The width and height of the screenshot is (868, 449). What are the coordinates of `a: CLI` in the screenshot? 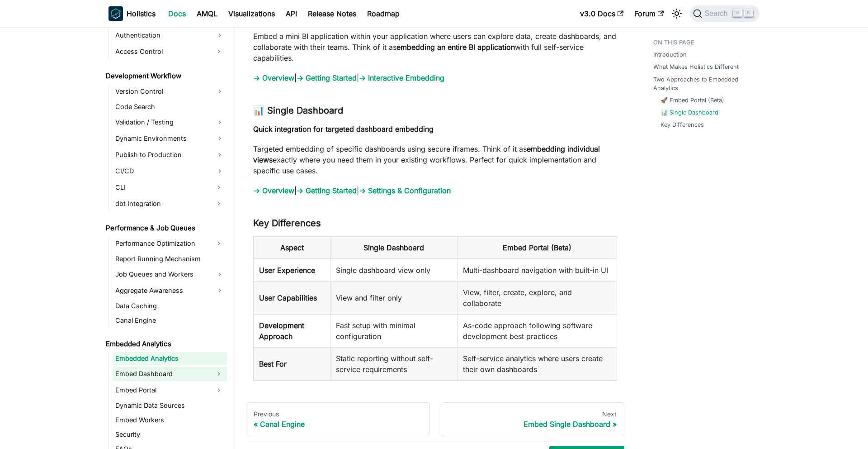 It's located at (161, 188).